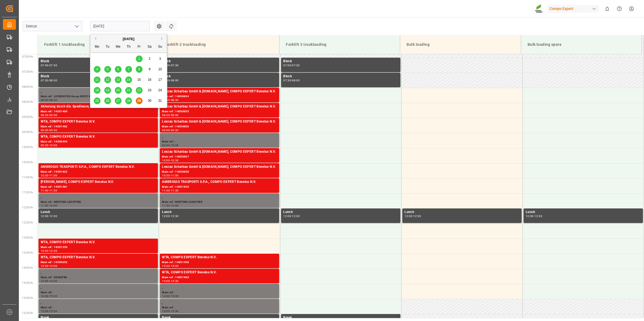  Describe the element at coordinates (53, 216) in the screenshot. I see `div: 12:30` at that location.